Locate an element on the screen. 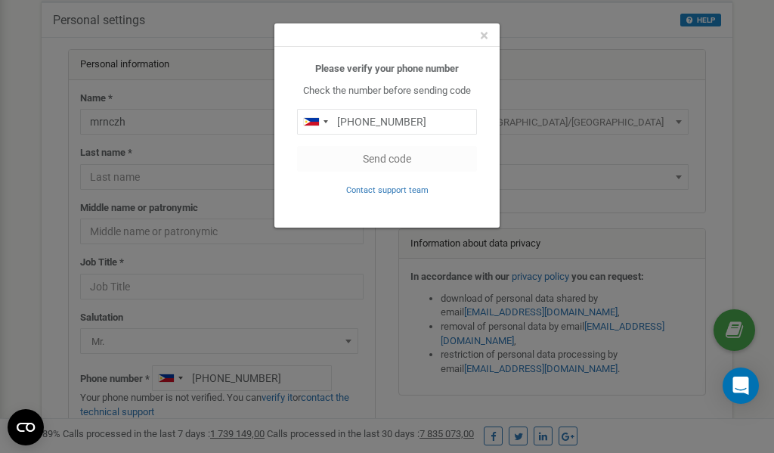  button: Send code is located at coordinates (387, 159).